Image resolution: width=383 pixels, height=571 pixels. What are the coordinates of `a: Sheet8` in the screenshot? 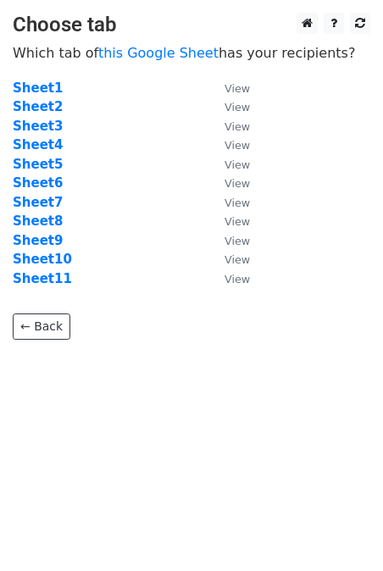 It's located at (37, 221).